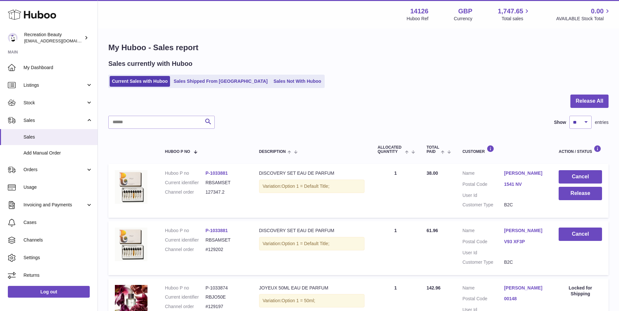  I want to click on span: Listings, so click(55, 85).